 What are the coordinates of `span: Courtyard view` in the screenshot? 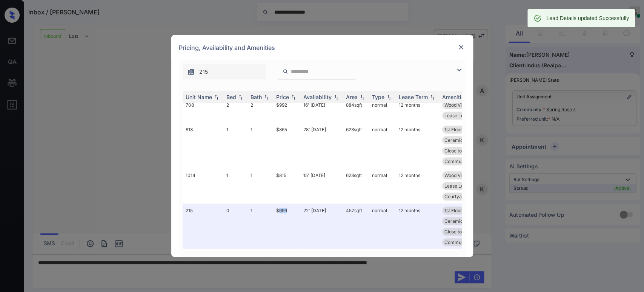 It's located at (461, 196).